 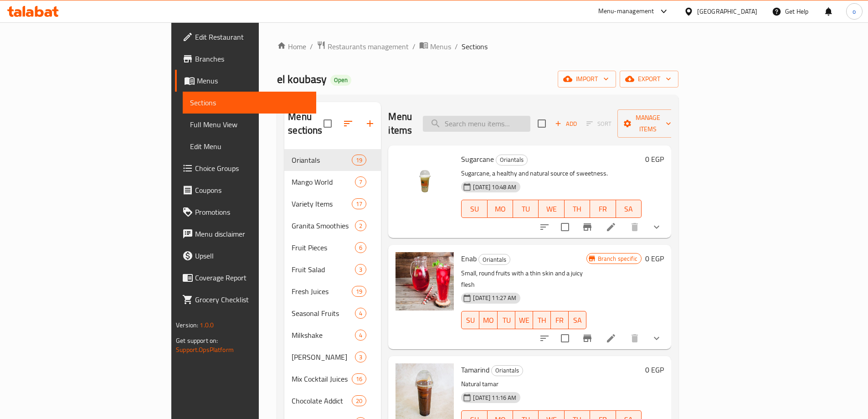 What do you see at coordinates (524, 320) in the screenshot?
I see `button: WE` at bounding box center [524, 320].